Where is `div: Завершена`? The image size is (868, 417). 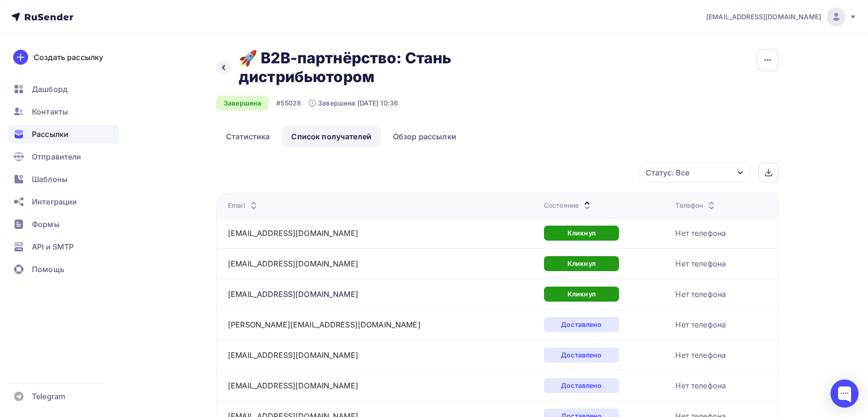 div: Завершена is located at coordinates (243, 103).